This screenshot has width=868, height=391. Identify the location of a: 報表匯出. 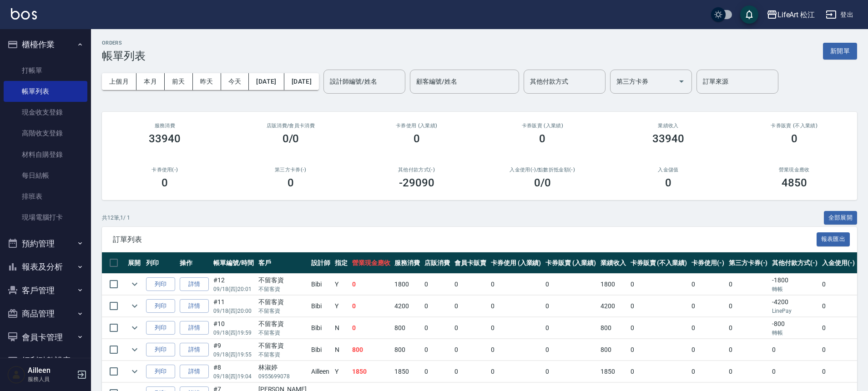
(834, 239).